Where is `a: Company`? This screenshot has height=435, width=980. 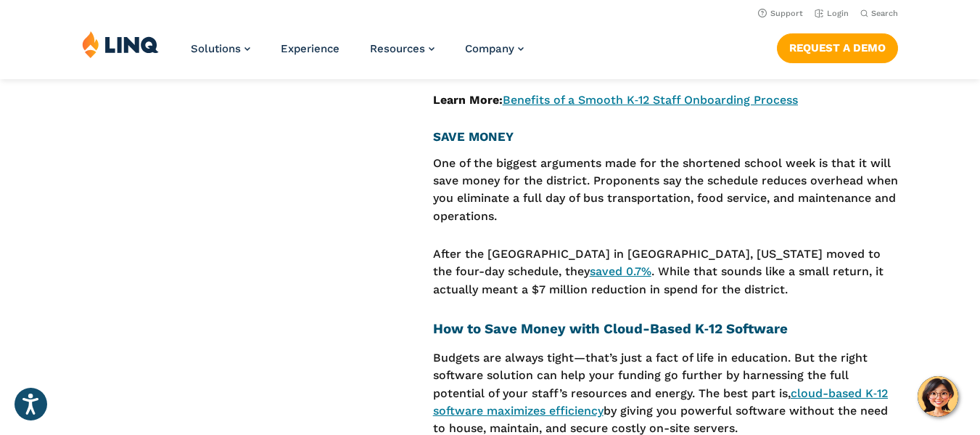 a: Company is located at coordinates (493, 49).